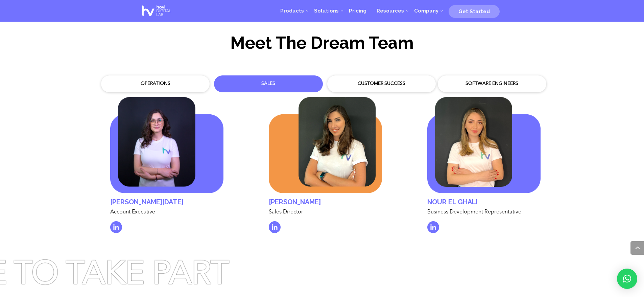 The width and height of the screenshot is (644, 297). I want to click on div: Sales, so click(268, 84).